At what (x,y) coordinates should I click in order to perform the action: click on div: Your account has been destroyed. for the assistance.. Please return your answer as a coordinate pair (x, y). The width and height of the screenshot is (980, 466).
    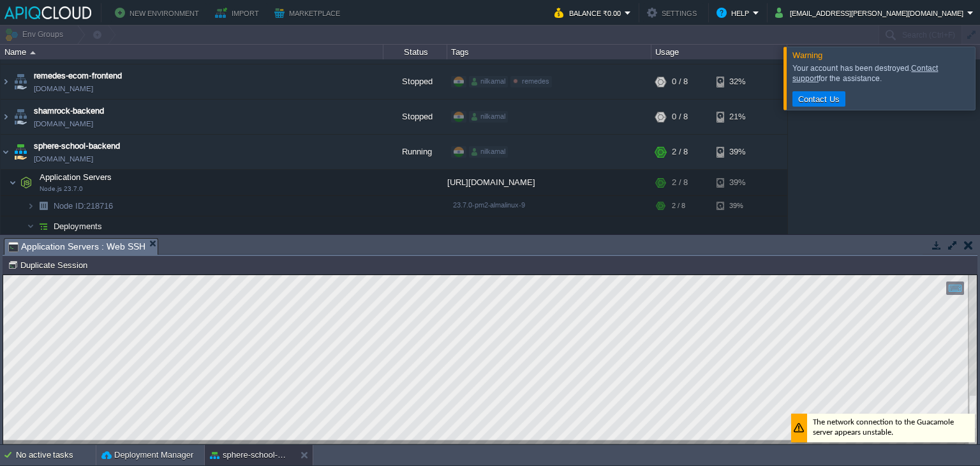
    Looking at the image, I should click on (881, 73).